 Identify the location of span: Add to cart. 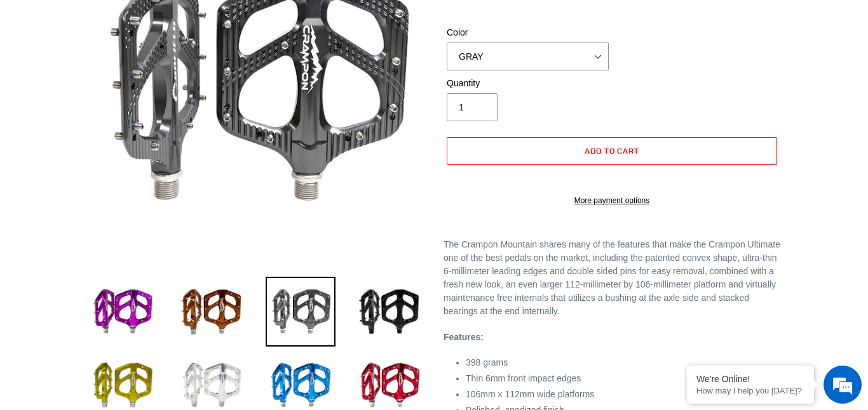
(612, 150).